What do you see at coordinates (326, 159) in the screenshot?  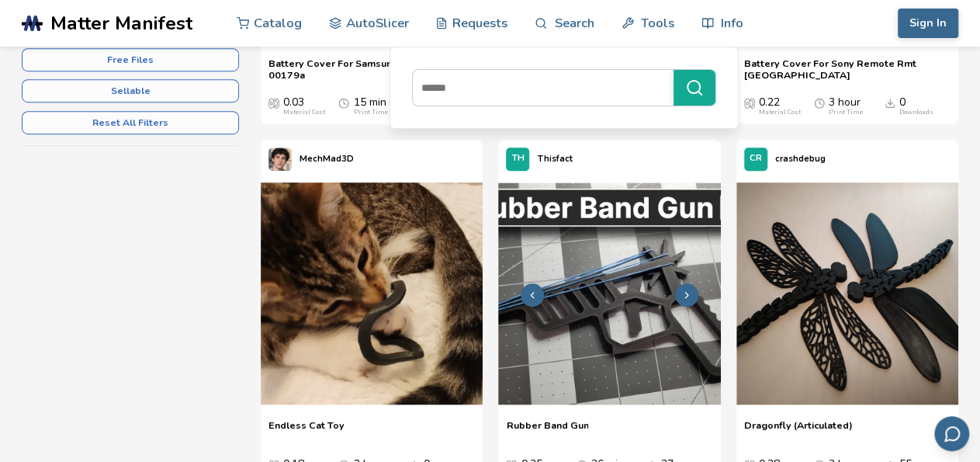 I see `p: MechMad3D` at bounding box center [326, 159].